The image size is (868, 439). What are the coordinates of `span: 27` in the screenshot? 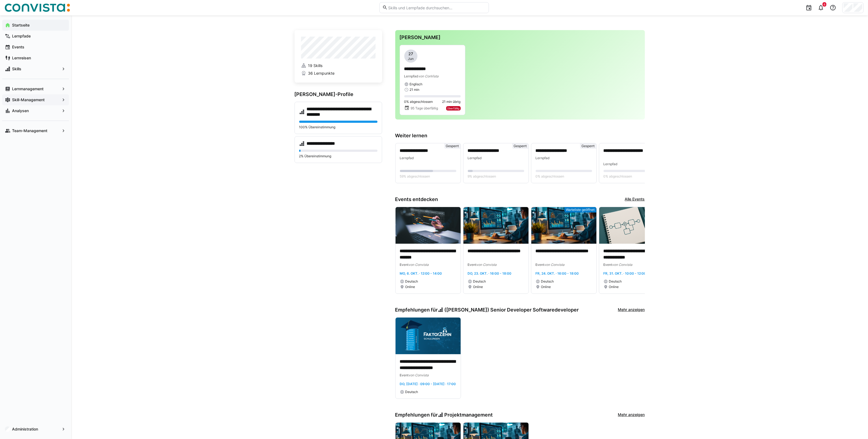 It's located at (411, 54).